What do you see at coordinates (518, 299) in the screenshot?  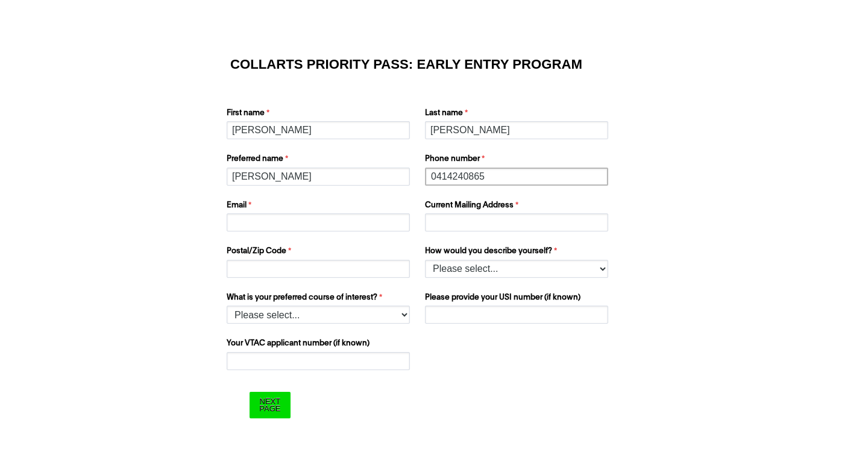 I see `label: Please provide your USI number (if known)` at bounding box center [518, 299].